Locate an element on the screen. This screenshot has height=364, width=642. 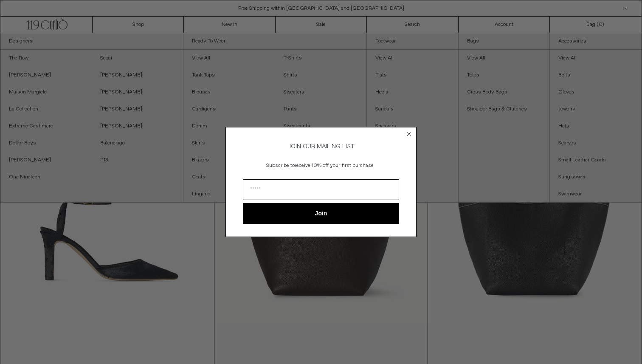
input: Email is located at coordinates (321, 189).